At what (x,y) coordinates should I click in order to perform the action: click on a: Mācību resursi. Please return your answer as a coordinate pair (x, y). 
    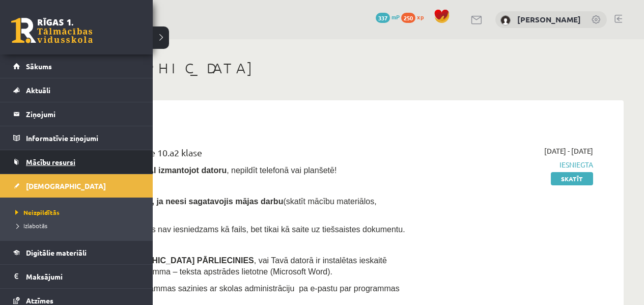
    Looking at the image, I should click on (76, 161).